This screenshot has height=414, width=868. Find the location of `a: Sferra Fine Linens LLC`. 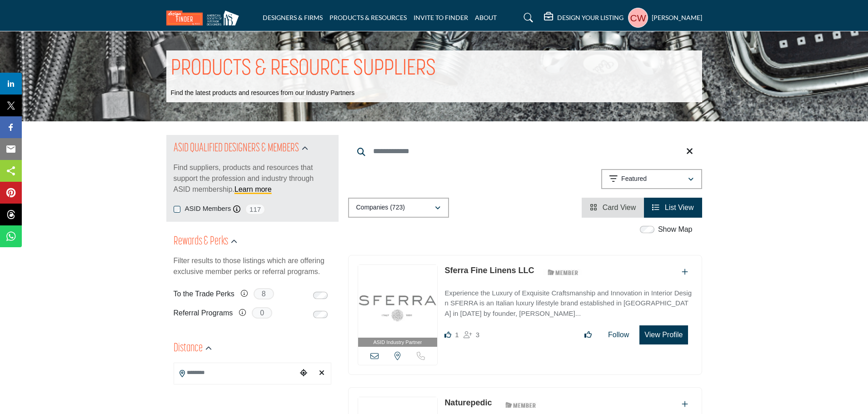

a: Sferra Fine Linens LLC is located at coordinates (489, 271).